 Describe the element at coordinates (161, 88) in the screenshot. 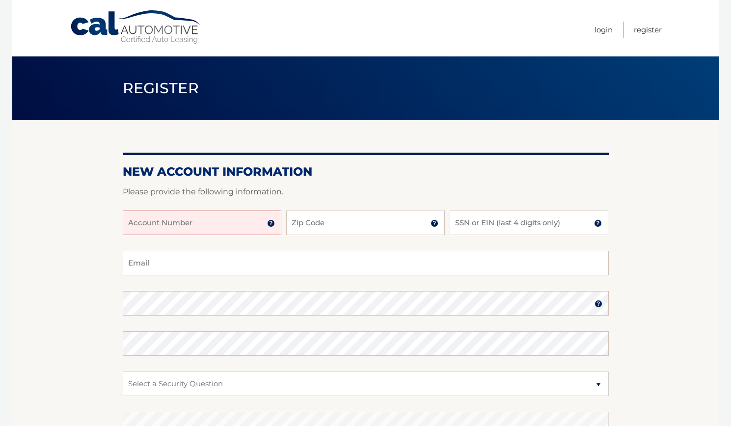

I see `span: Register` at that location.